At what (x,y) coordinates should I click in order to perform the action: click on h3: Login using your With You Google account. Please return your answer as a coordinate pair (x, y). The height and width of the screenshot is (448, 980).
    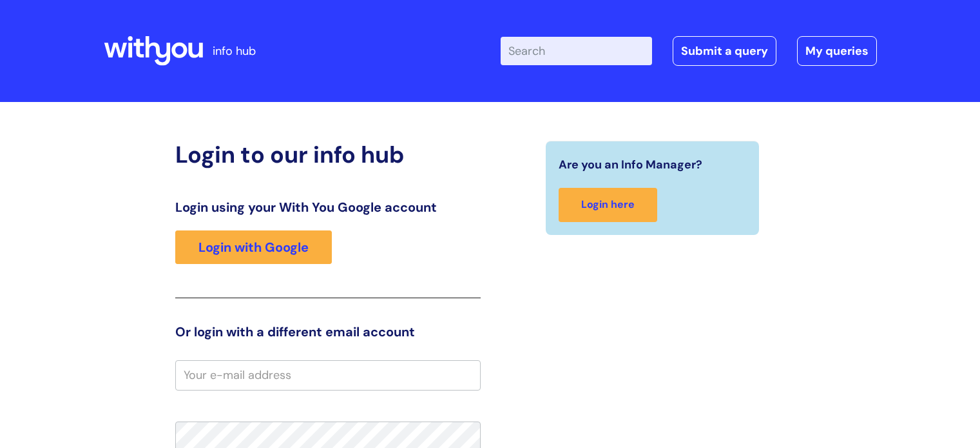
    Looking at the image, I should click on (328, 207).